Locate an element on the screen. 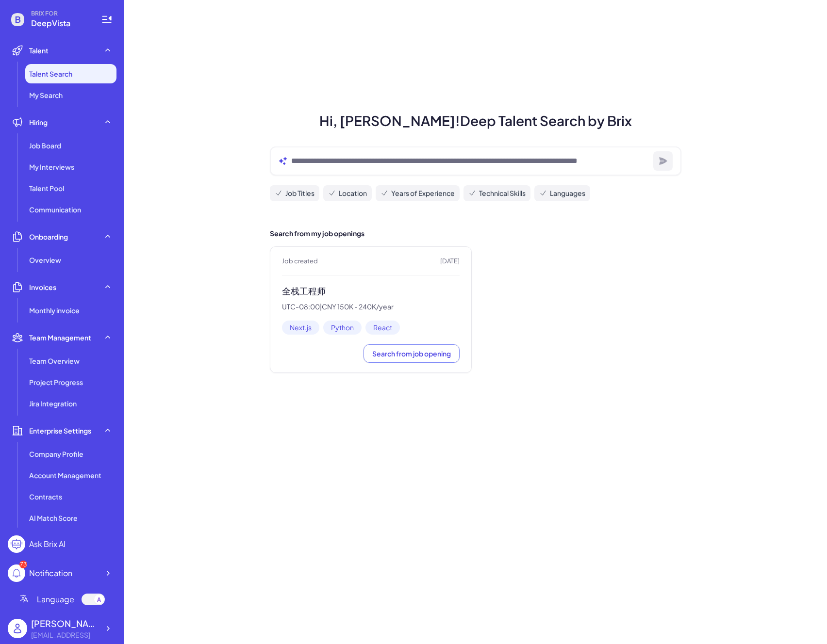 The height and width of the screenshot is (644, 827). div: Ask Brix AI is located at coordinates (47, 544).